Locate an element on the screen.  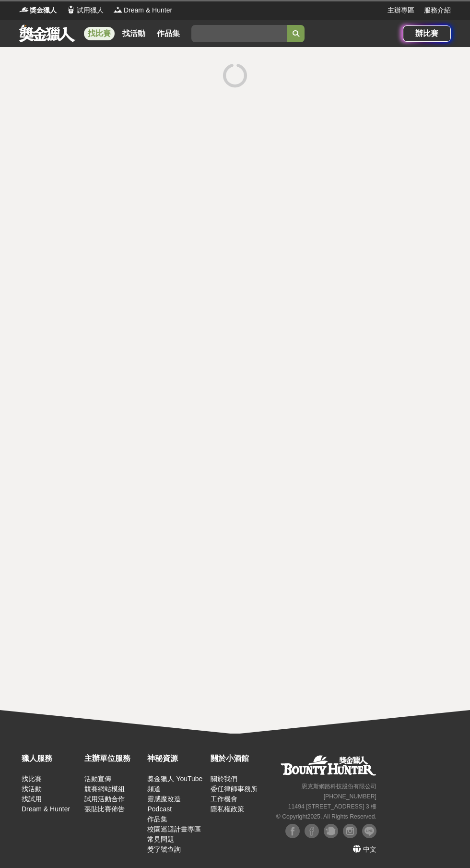
div: 主辦單位服務 is located at coordinates (113, 759).